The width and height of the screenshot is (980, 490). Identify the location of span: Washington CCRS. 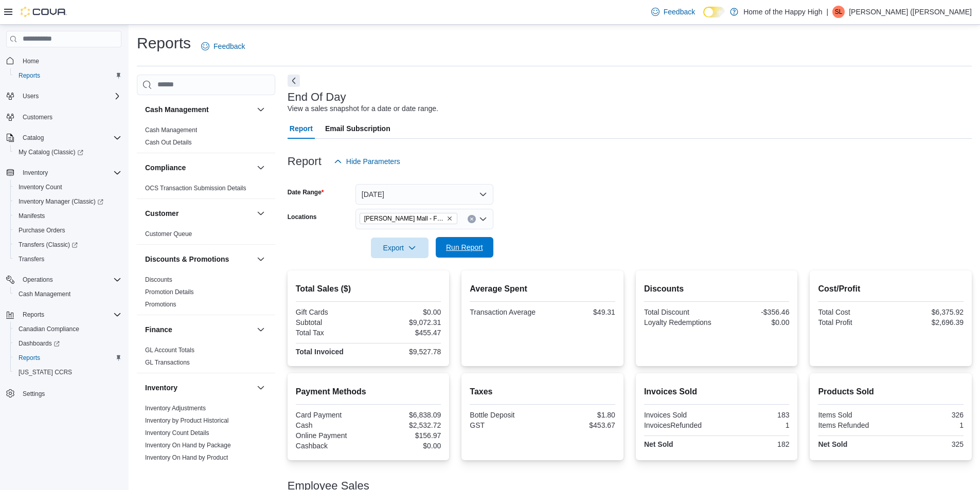
(68, 372).